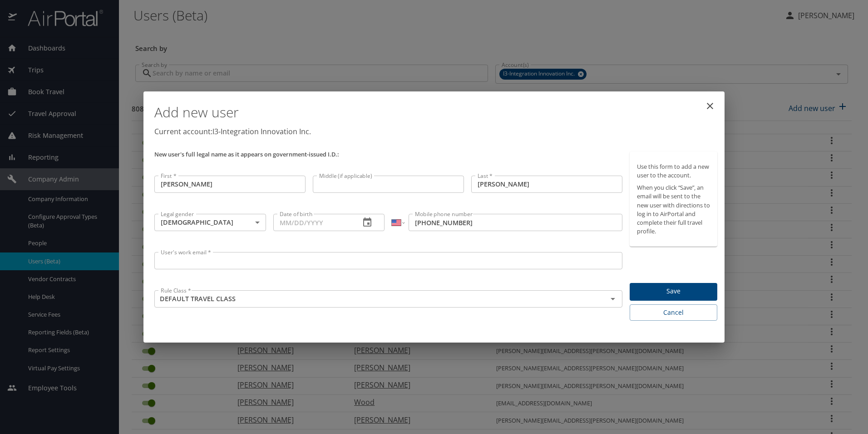 The height and width of the screenshot is (434, 868). I want to click on button: Open, so click(614, 299).